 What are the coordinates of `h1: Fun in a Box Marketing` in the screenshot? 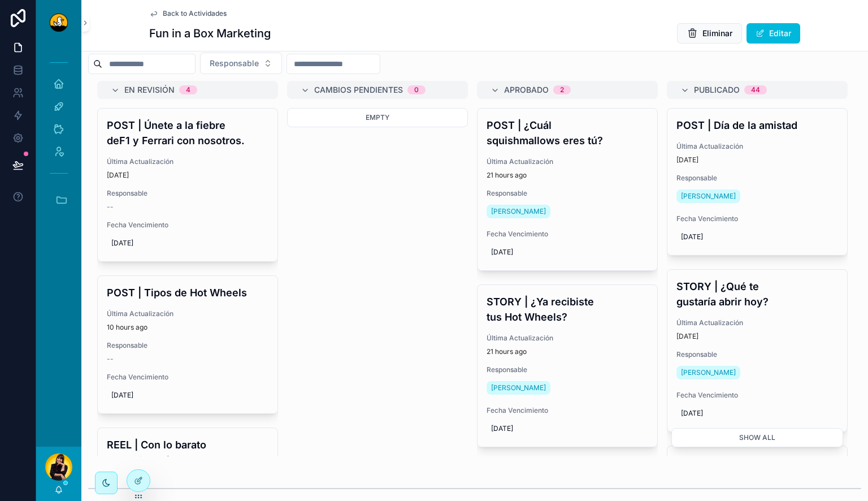 It's located at (210, 33).